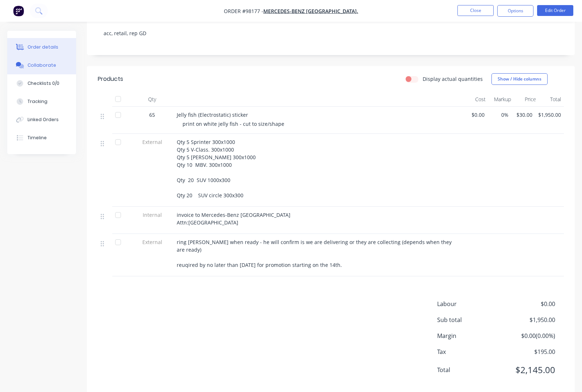 The image size is (582, 392). What do you see at coordinates (470, 336) in the screenshot?
I see `span: Margin` at bounding box center [470, 336].